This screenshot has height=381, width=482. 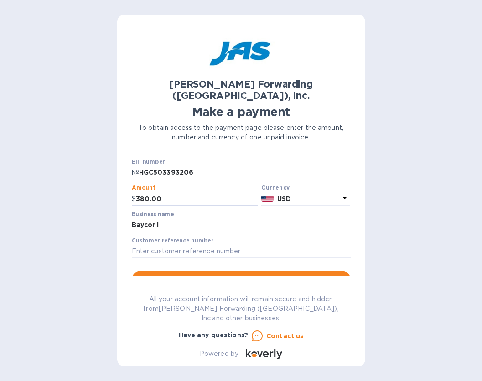 What do you see at coordinates (197, 199) in the screenshot?
I see `input: 0.00` at bounding box center [197, 199].